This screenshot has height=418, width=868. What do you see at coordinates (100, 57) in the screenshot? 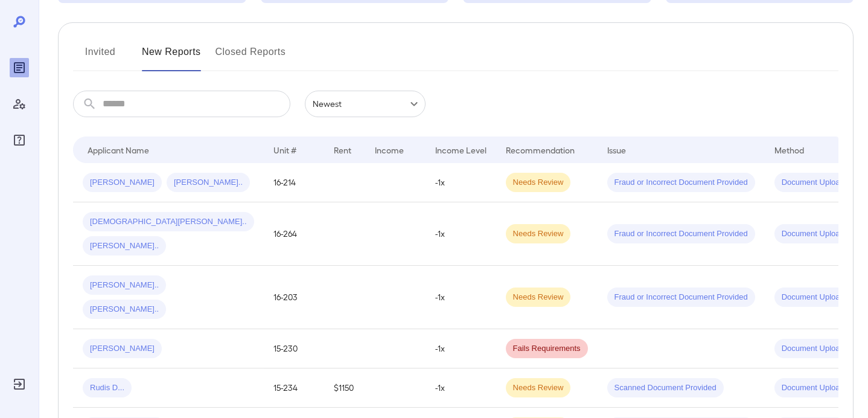
I see `button: Invited` at bounding box center [100, 57].